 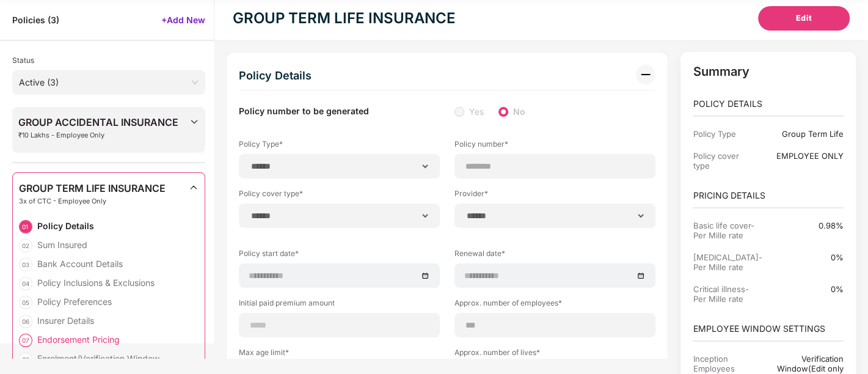 I want to click on label: Max age limit*, so click(x=339, y=354).